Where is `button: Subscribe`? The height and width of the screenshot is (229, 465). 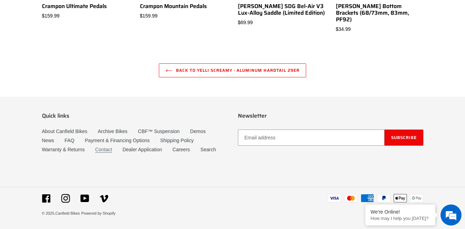
button: Subscribe is located at coordinates (404, 138).